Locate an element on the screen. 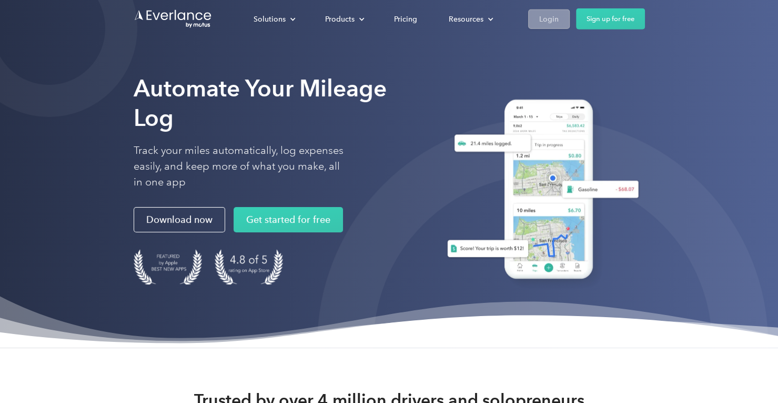 The image size is (778, 403). div: Login is located at coordinates (549, 18).